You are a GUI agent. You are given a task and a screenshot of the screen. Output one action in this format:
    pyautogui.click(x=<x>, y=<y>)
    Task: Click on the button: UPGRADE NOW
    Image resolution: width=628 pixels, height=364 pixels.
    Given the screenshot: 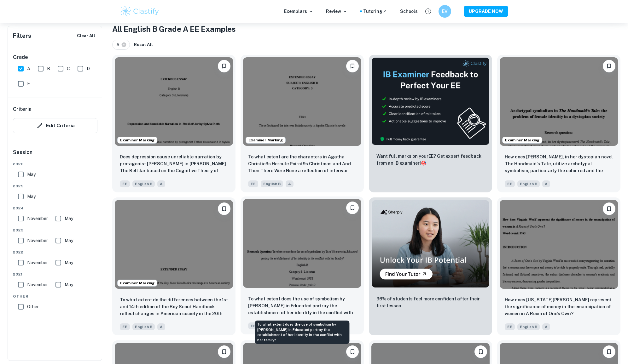 What is the action you would take?
    pyautogui.click(x=485, y=11)
    